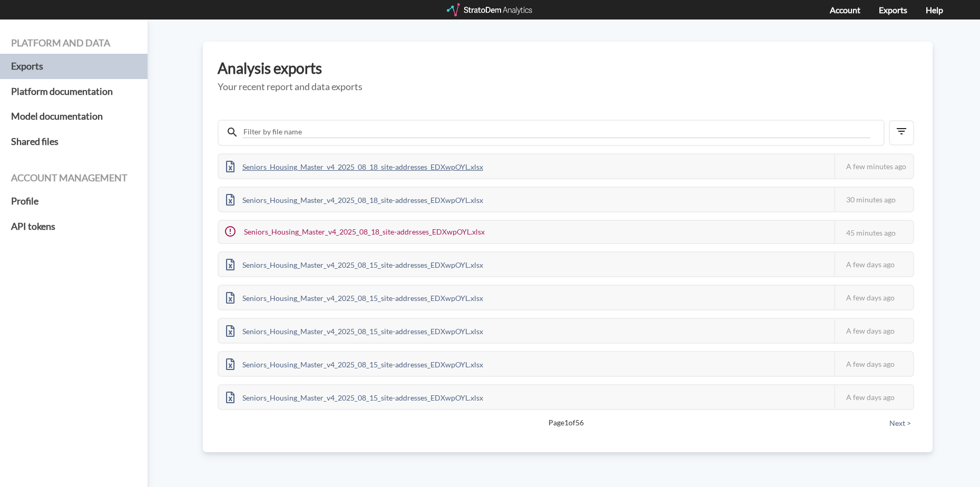  Describe the element at coordinates (74, 178) in the screenshot. I see `h4: Account management` at that location.